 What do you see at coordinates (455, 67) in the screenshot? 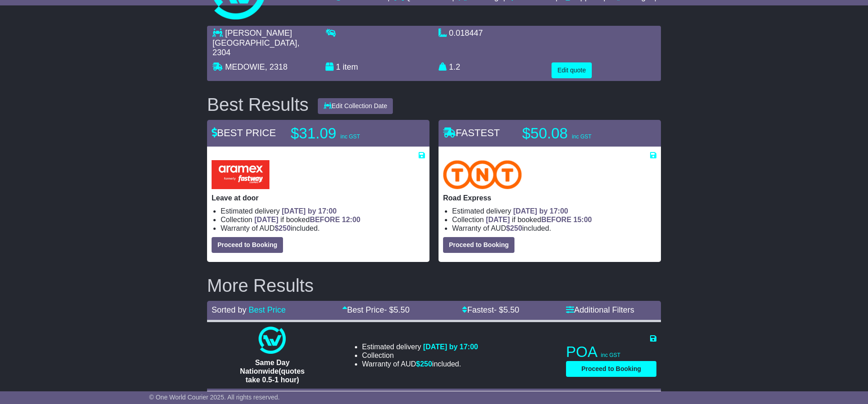
I see `span: 1.2` at bounding box center [455, 67].